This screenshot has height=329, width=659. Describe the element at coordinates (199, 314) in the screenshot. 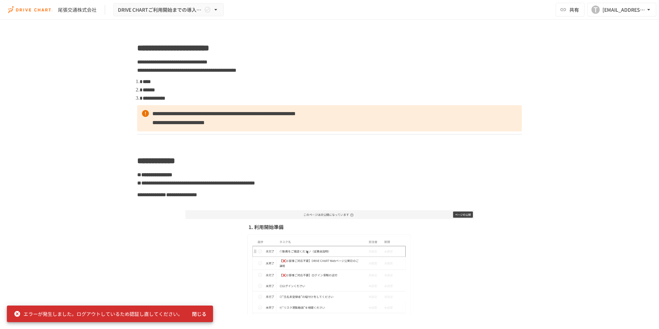

I see `button: 閉じる` at that location.